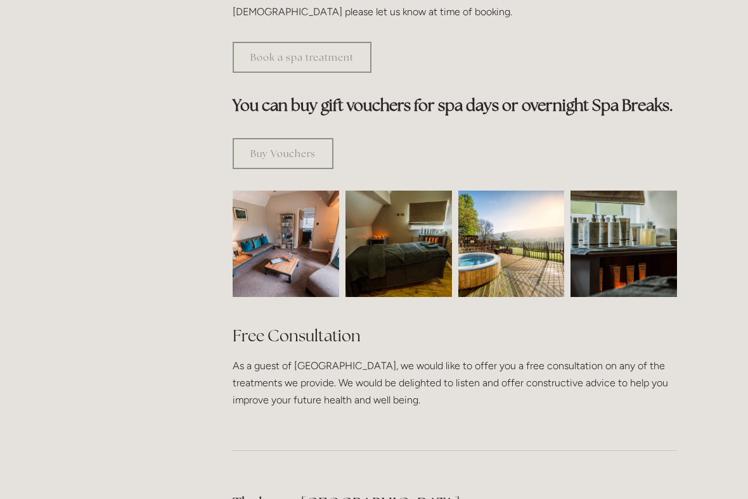 The width and height of the screenshot is (748, 499). Describe the element at coordinates (302, 57) in the screenshot. I see `a: Book a spa treatment` at that location.